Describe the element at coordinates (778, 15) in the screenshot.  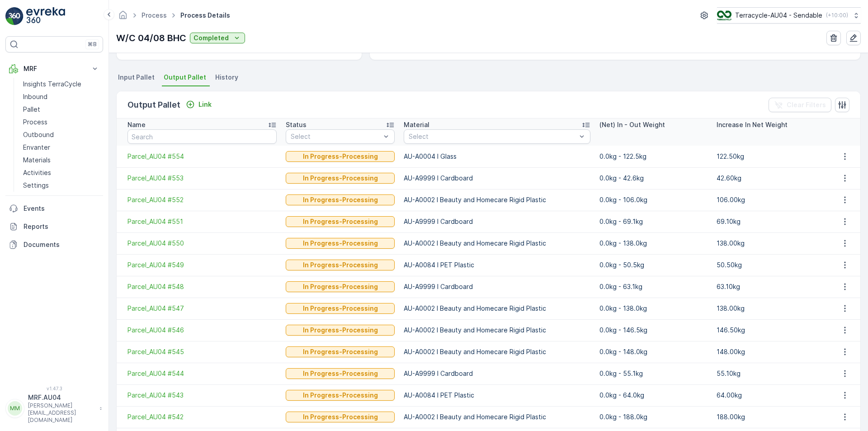
I see `p: Terracycle-AU04 - Sendable` at that location.